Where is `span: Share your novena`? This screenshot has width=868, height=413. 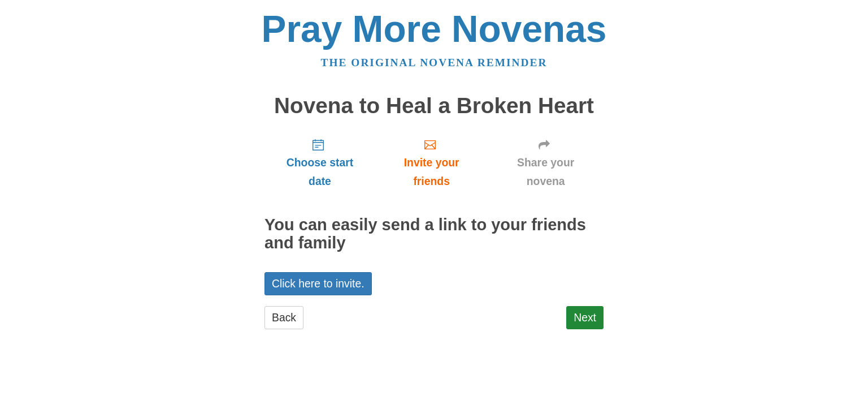 span: Share your novena is located at coordinates (546, 172).